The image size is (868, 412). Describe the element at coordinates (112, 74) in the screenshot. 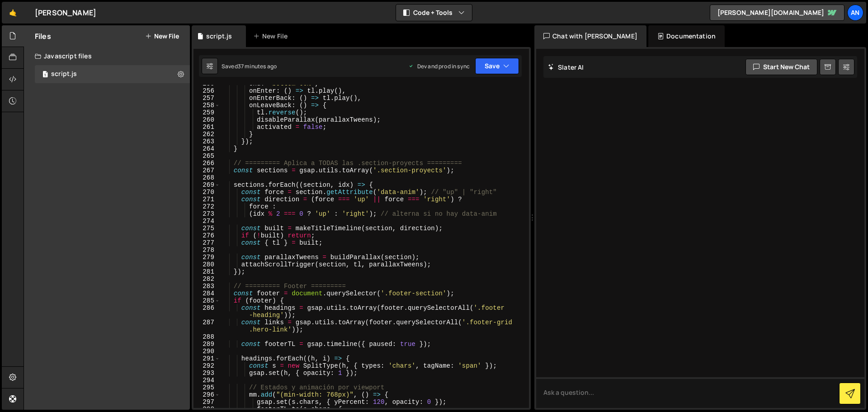

I see `div: 16797/45948.js` at that location.